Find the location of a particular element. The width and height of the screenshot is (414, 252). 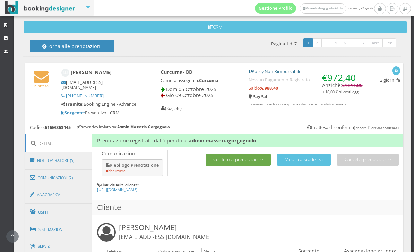

a: next is located at coordinates (375, 43).